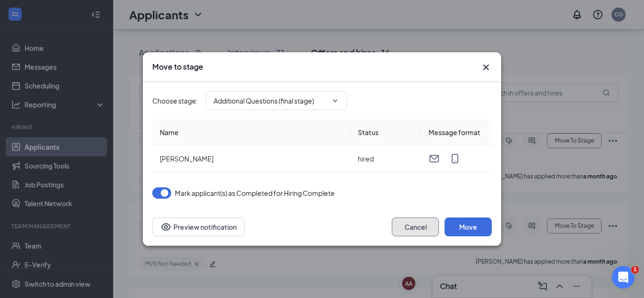 The width and height of the screenshot is (644, 298). I want to click on svg: Eye, so click(166, 227).